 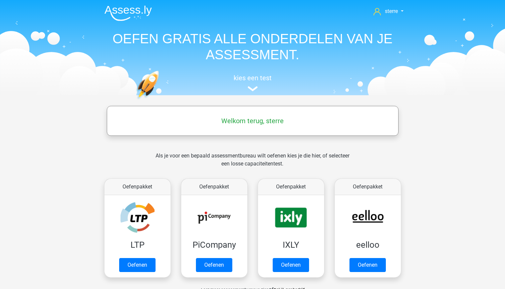 I want to click on span: sterre, so click(x=391, y=11).